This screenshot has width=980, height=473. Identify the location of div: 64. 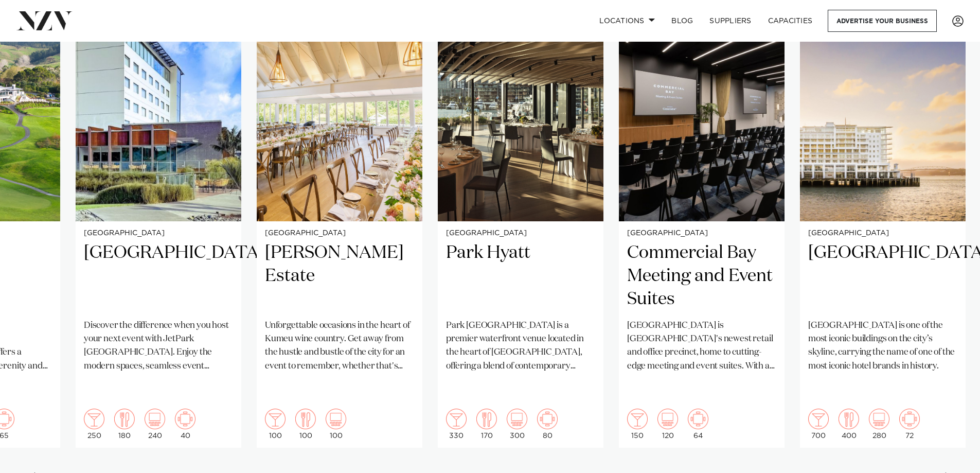
(698, 424).